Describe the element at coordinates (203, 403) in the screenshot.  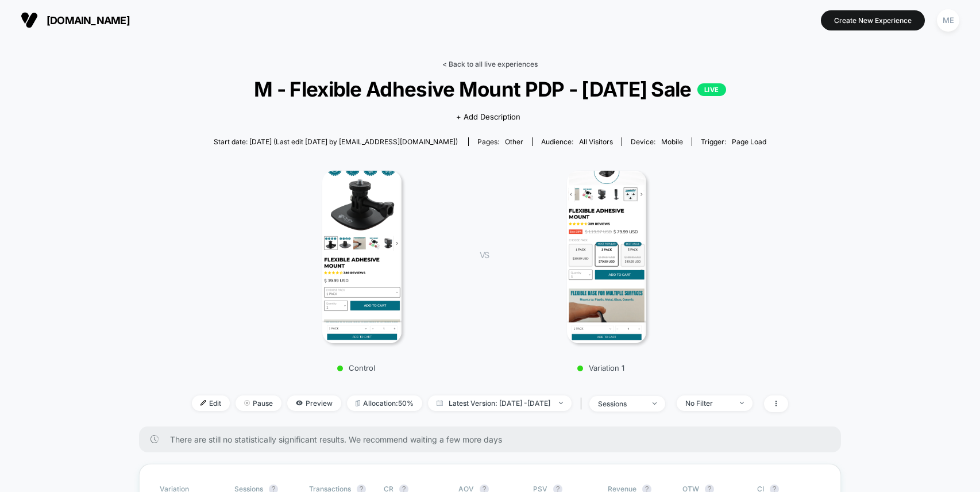
I see `img: edit` at that location.